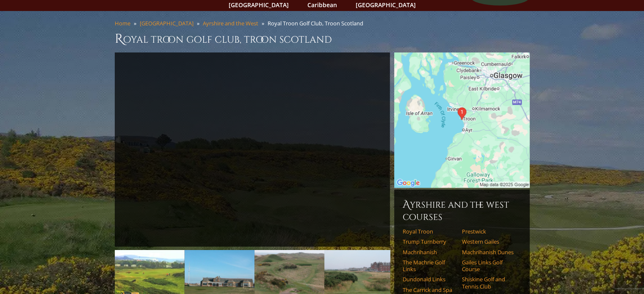 The image size is (644, 294). I want to click on a: Trump Turnberry, so click(430, 242).